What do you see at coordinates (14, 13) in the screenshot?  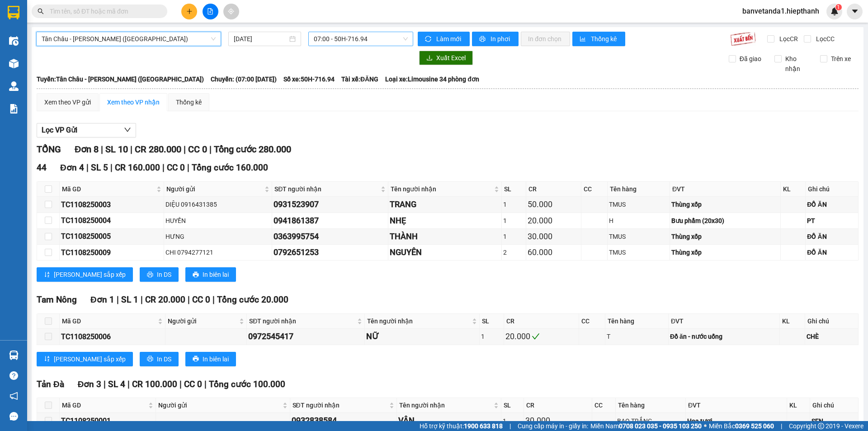 I see `img: logo-vxr` at bounding box center [14, 13].